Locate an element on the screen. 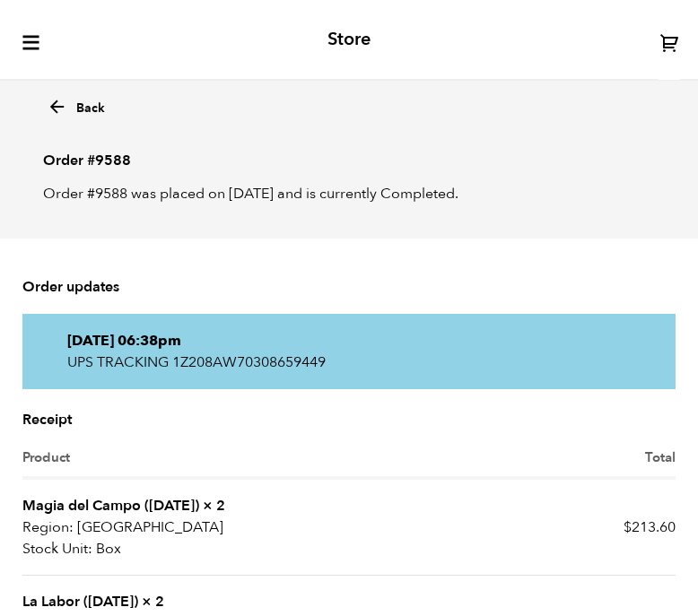 The height and width of the screenshot is (616, 698). h2: Store is located at coordinates (349, 39).